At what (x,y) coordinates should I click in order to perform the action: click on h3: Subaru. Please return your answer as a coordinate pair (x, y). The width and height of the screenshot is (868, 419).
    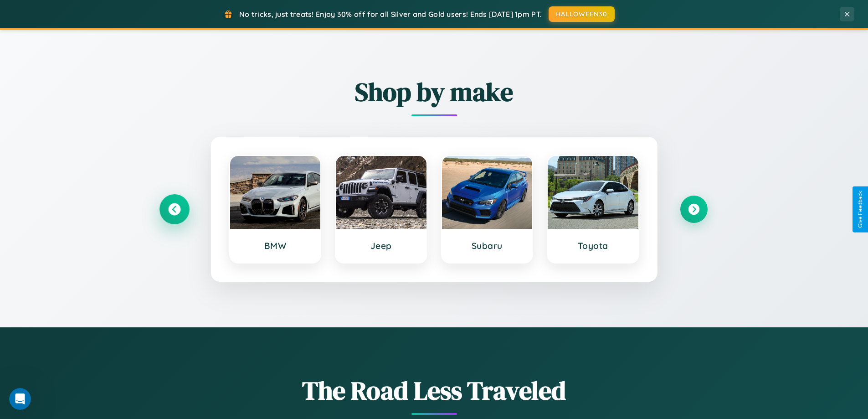
    Looking at the image, I should click on (487, 246).